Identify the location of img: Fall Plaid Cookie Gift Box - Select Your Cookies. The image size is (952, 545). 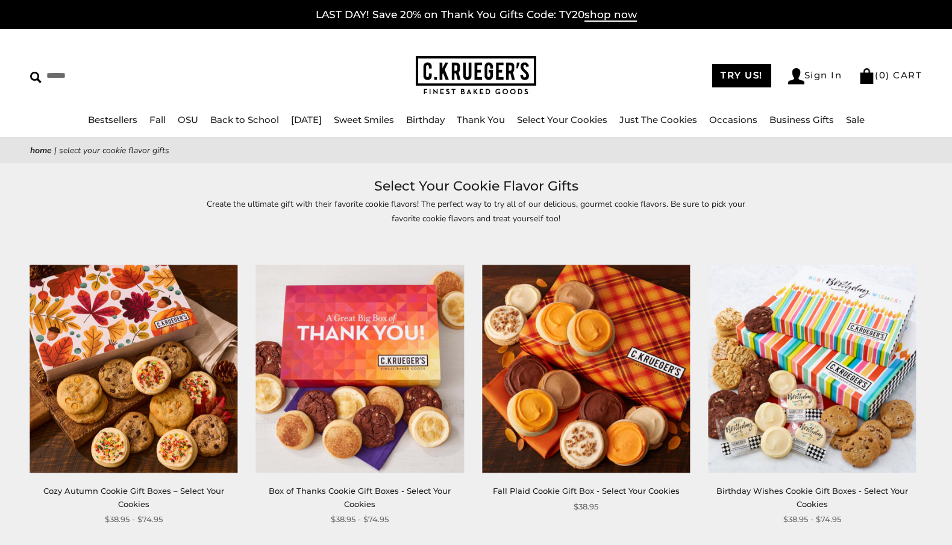
(586, 368).